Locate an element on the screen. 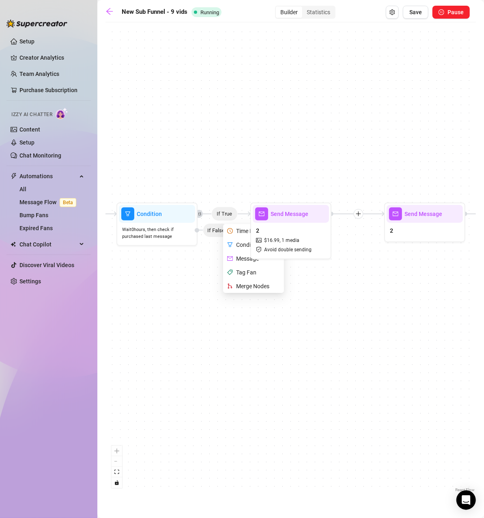 Image resolution: width=484 pixels, height=518 pixels. a: React Flow attribution is located at coordinates (465, 489).